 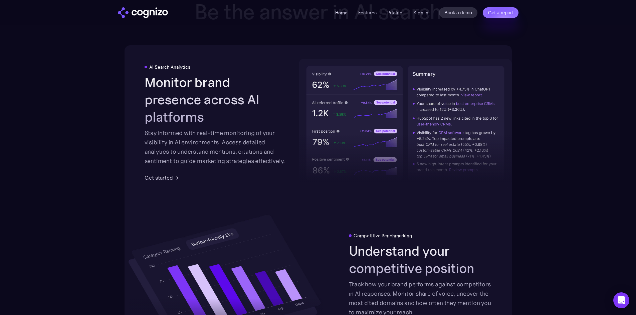 What do you see at coordinates (395, 13) in the screenshot?
I see `a: Pricing` at bounding box center [395, 13].